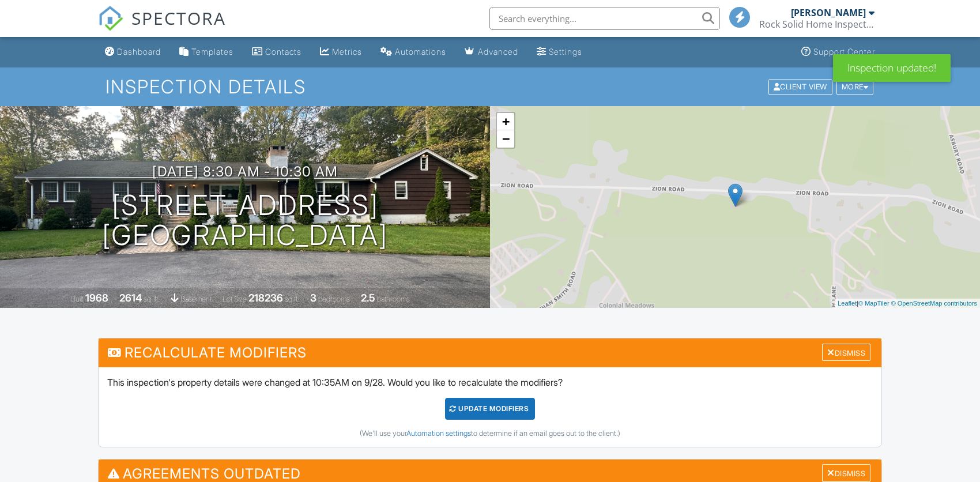 Image resolution: width=980 pixels, height=482 pixels. I want to click on div: Inspection updated!, so click(892, 68).